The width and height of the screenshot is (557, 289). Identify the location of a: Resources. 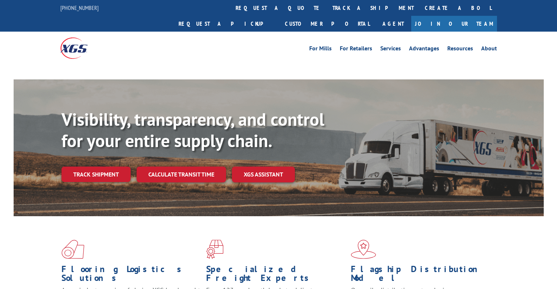
(460, 50).